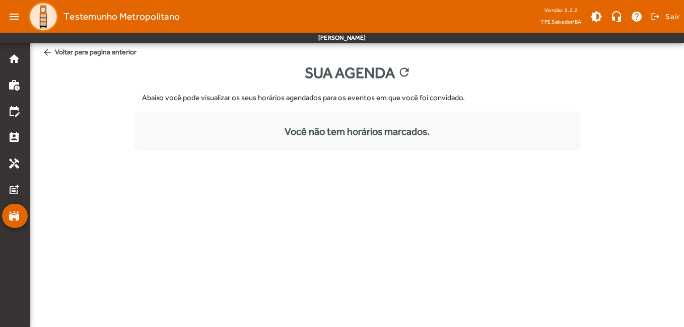  What do you see at coordinates (121, 17) in the screenshot?
I see `span: Testemunho Metropolitano` at bounding box center [121, 17].